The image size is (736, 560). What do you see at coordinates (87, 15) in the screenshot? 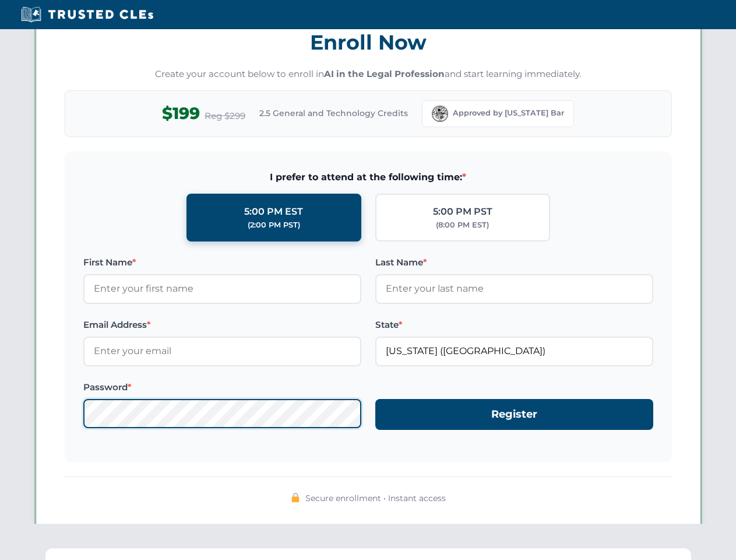
I see `img: Trusted CLEs` at bounding box center [87, 15].